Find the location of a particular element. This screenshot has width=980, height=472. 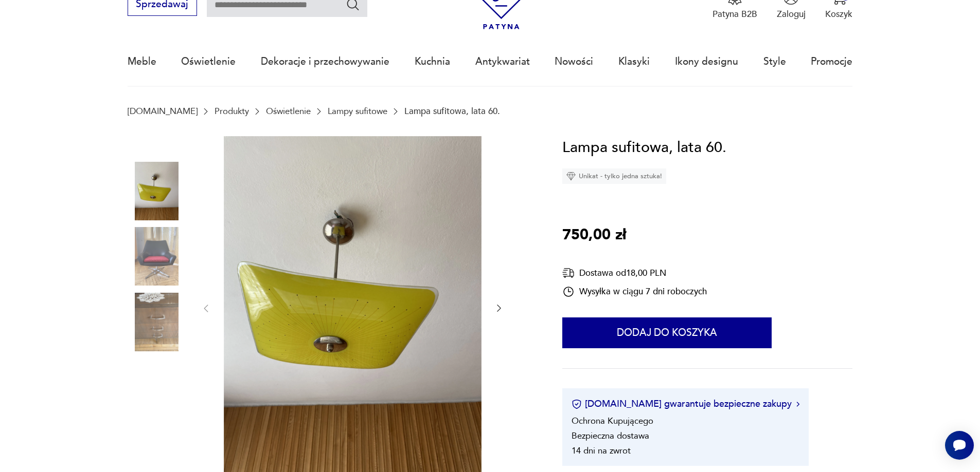

img: Ikona diamentu is located at coordinates (571, 176).